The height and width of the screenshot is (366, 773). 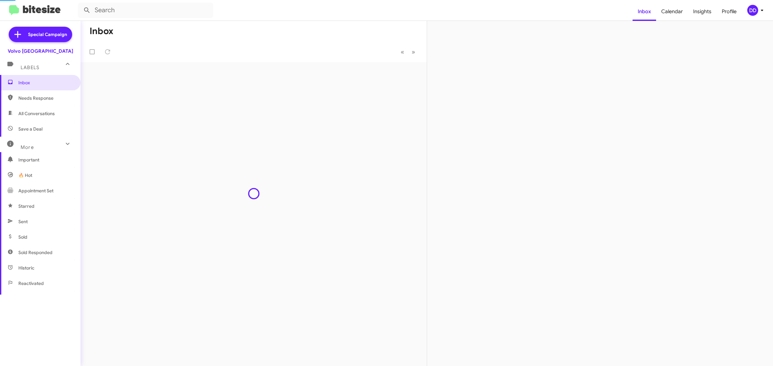 What do you see at coordinates (36, 191) in the screenshot?
I see `span: Appointment Set` at bounding box center [36, 191].